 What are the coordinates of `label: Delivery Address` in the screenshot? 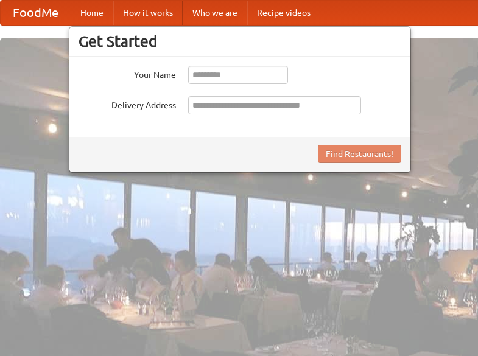 It's located at (127, 104).